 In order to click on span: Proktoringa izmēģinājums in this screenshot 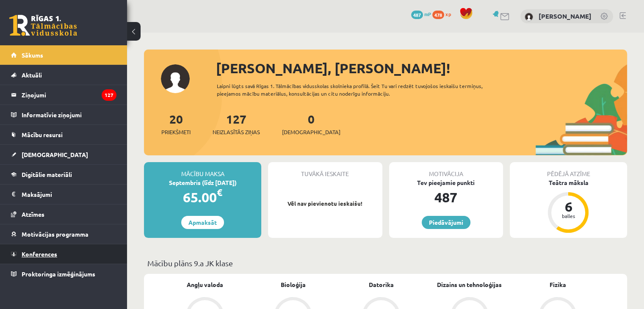, I will do `click(59, 274)`.